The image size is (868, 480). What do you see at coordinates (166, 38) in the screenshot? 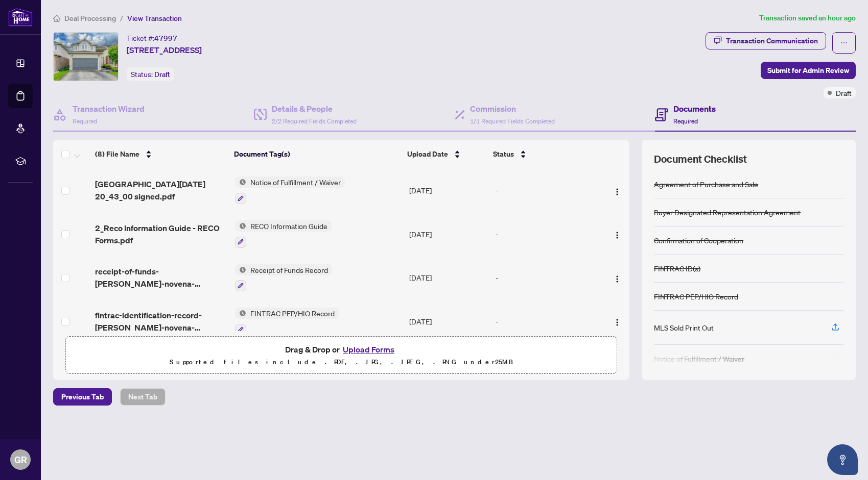
I see `span: 47997` at bounding box center [166, 38].